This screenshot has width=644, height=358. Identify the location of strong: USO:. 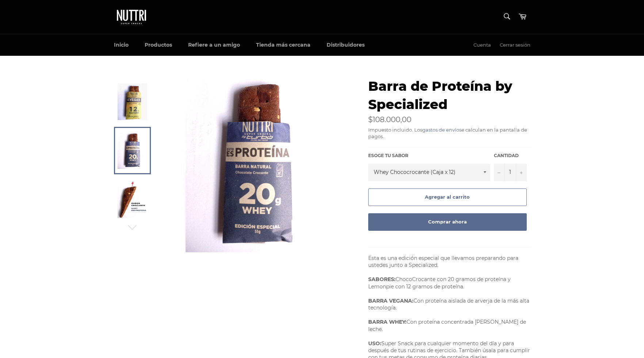
(375, 344).